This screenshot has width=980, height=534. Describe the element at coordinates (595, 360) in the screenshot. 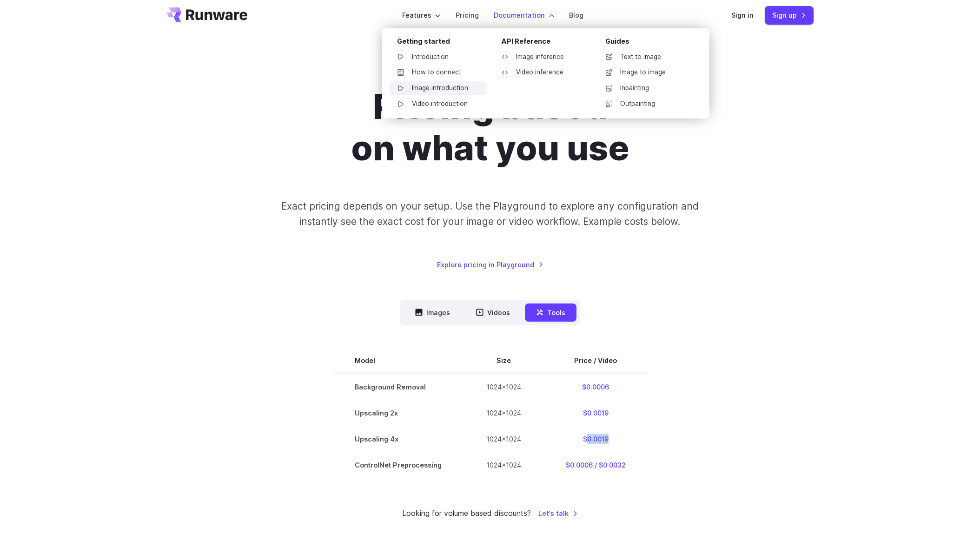

I see `th: Price / Video` at that location.